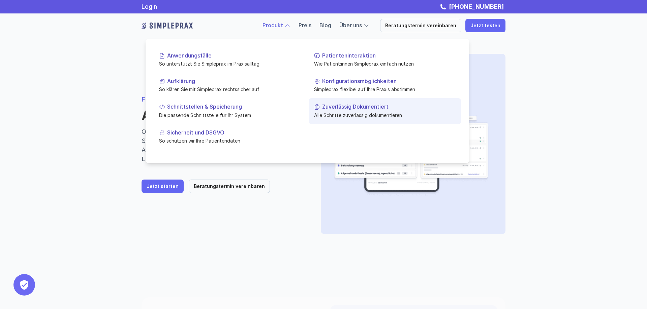  Describe the element at coordinates (149, 6) in the screenshot. I see `a: Login` at that location.